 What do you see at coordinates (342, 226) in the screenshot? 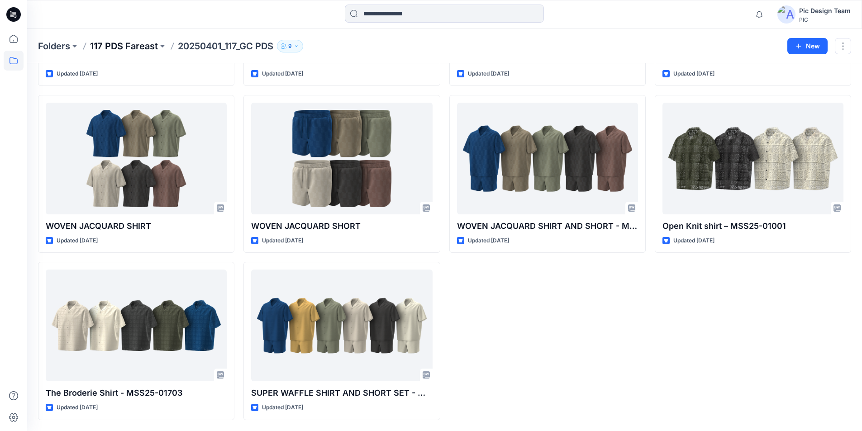
I see `p: WOVEN JACQUARD SHORT` at bounding box center [342, 226].